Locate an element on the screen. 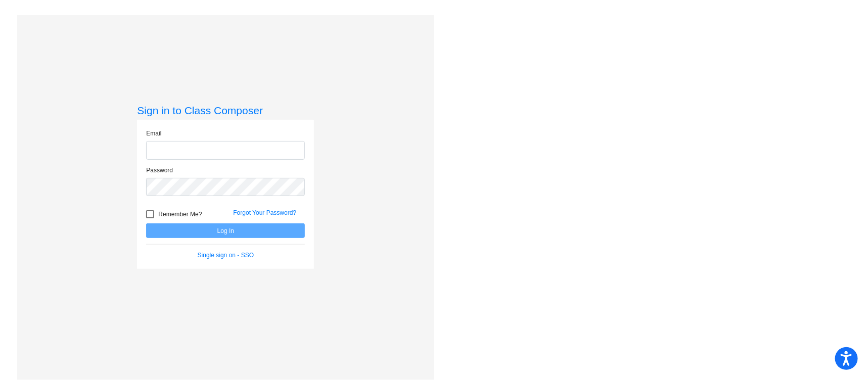 The height and width of the screenshot is (380, 868). span: Remember Me? is located at coordinates (180, 215).